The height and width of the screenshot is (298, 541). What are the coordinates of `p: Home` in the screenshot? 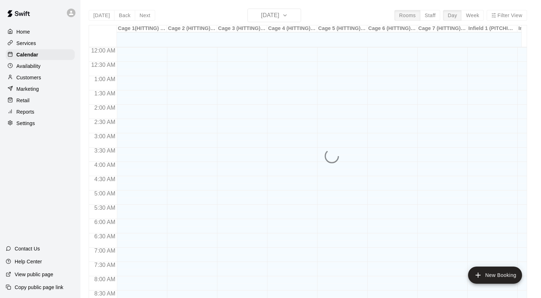 It's located at (23, 32).